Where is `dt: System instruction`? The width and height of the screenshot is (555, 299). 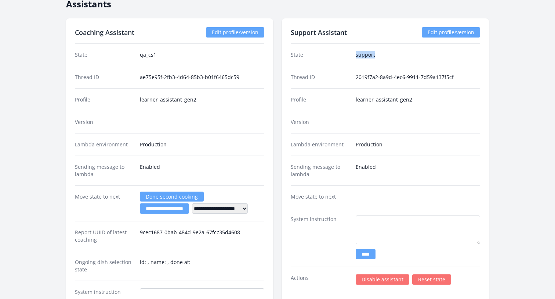 dt: System instruction is located at coordinates (320, 237).